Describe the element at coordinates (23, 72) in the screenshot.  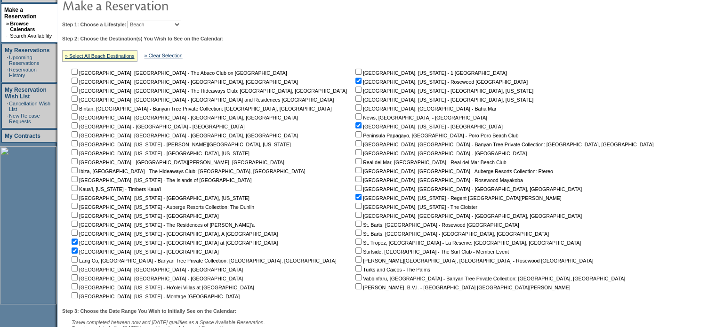
I see `a: Reservation History` at that location.